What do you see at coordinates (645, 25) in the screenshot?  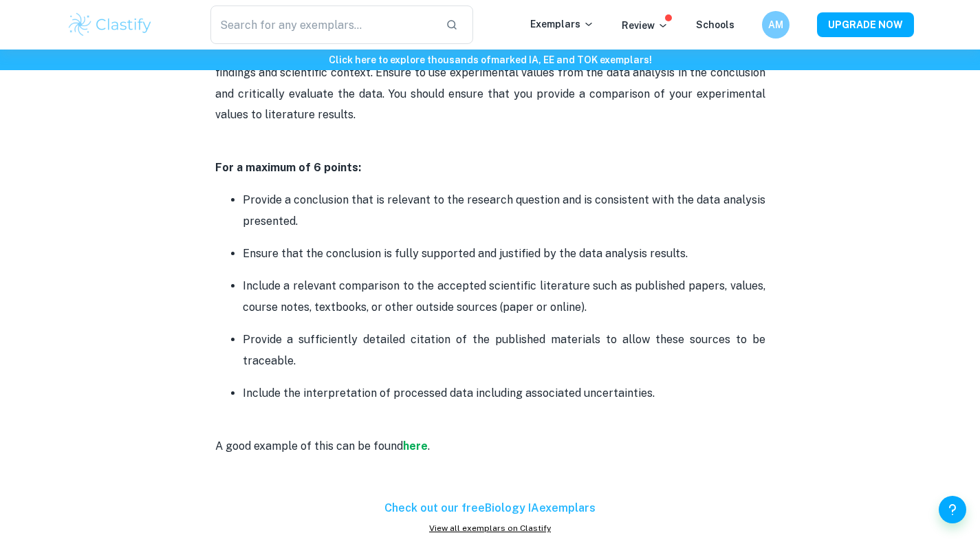 I see `p: Review` at bounding box center [645, 25].